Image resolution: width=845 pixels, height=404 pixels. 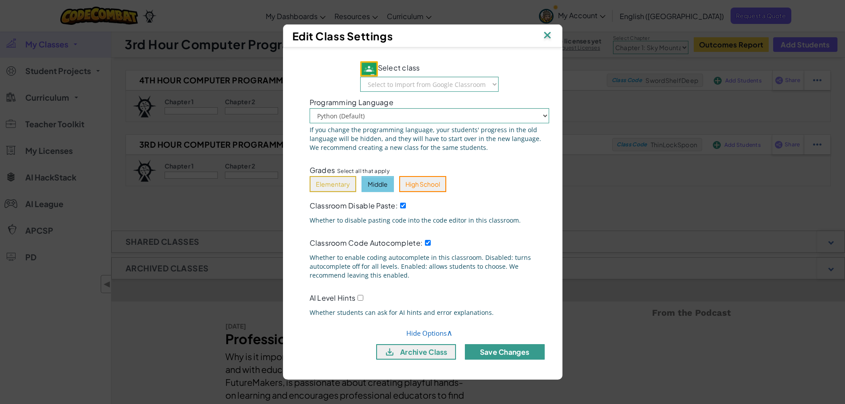 I want to click on img: IconClose.svg, so click(x=547, y=36).